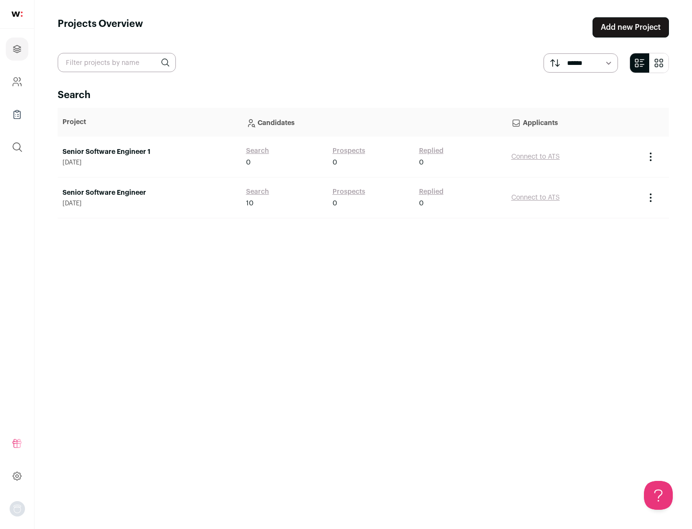 The image size is (692, 529). What do you see at coordinates (17, 509) in the screenshot?
I see `img: nopic.png` at bounding box center [17, 509].